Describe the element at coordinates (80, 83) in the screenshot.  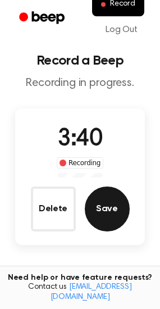
I see `p: Recording in progress.` at that location.